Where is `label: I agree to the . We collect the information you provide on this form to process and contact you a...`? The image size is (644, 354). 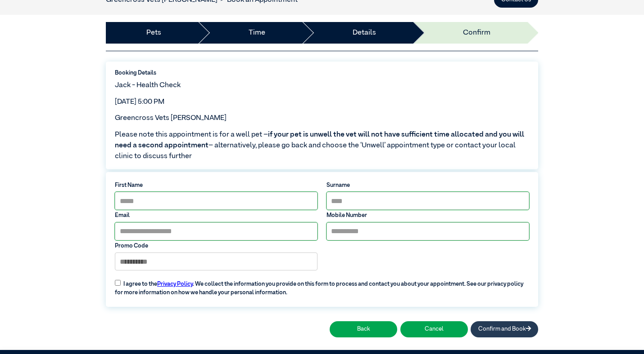 label: I agree to the . We collect the information you provide on this form to process and contact you a... is located at coordinates (321, 285).